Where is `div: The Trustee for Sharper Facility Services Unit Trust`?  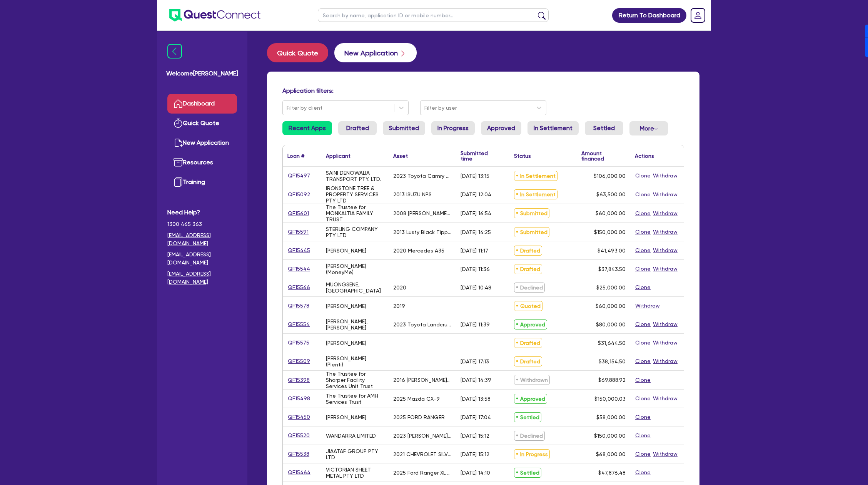
div: The Trustee for Sharper Facility Services Unit Trust is located at coordinates (355, 380).